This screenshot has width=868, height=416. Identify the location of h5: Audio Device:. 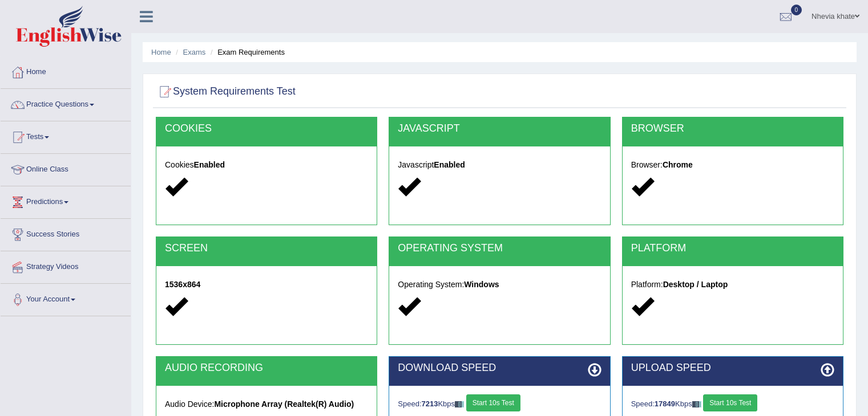
(267, 404).